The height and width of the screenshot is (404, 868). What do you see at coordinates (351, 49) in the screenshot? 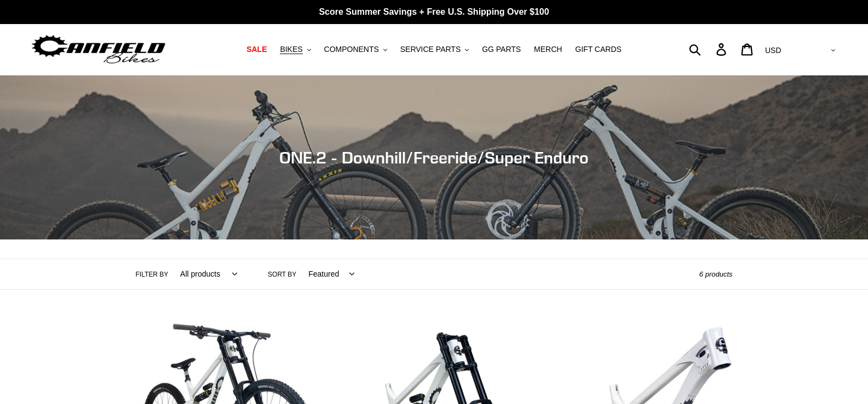
I see `span: COMPONENTS` at bounding box center [351, 49].